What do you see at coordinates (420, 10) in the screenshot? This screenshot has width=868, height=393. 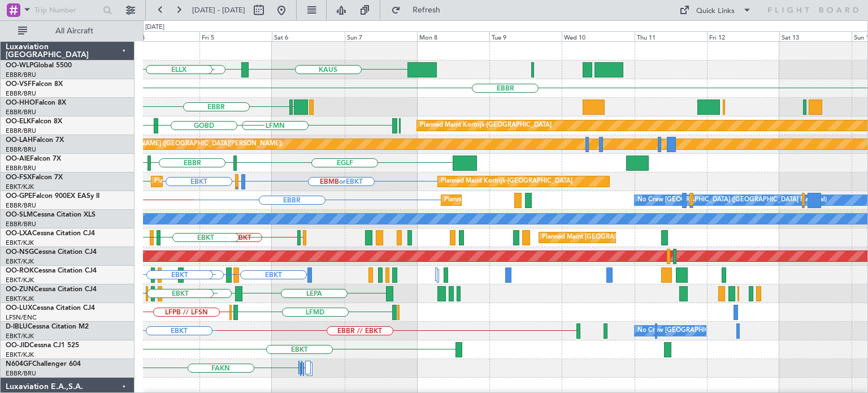 I see `button: Refresh` at bounding box center [420, 10].